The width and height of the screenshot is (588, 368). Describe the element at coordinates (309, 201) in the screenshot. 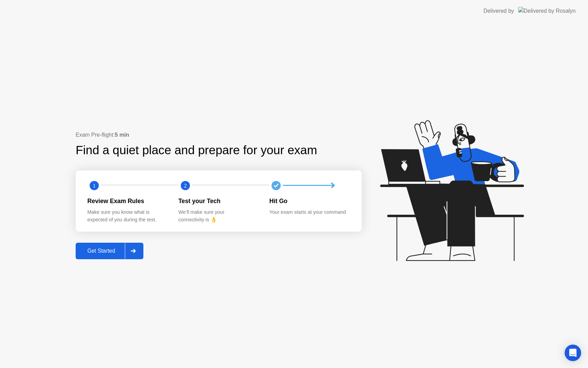

I see `div: Hit Go` at that location.